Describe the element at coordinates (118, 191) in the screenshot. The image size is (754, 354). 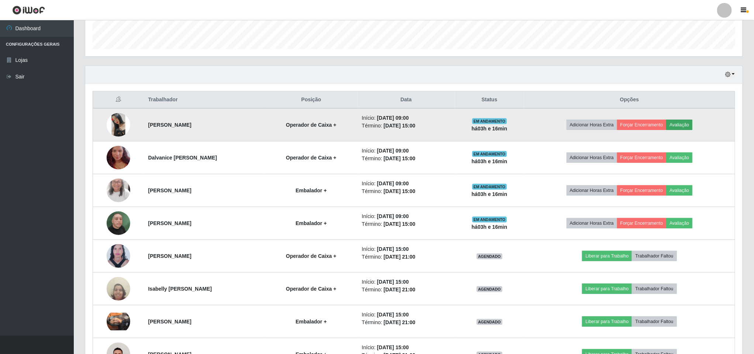
I see `img: 1739354918171.jpeg` at that location.